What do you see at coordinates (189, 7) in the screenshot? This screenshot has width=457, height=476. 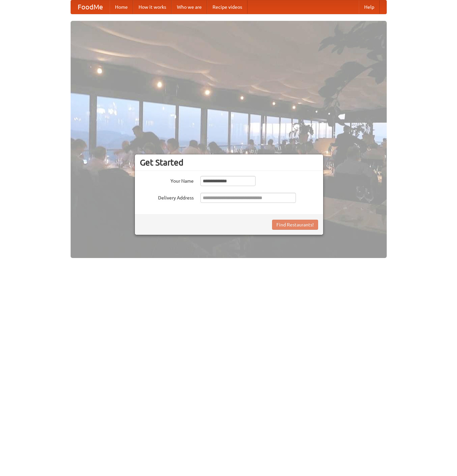 I see `a: Who we are` at bounding box center [189, 7].